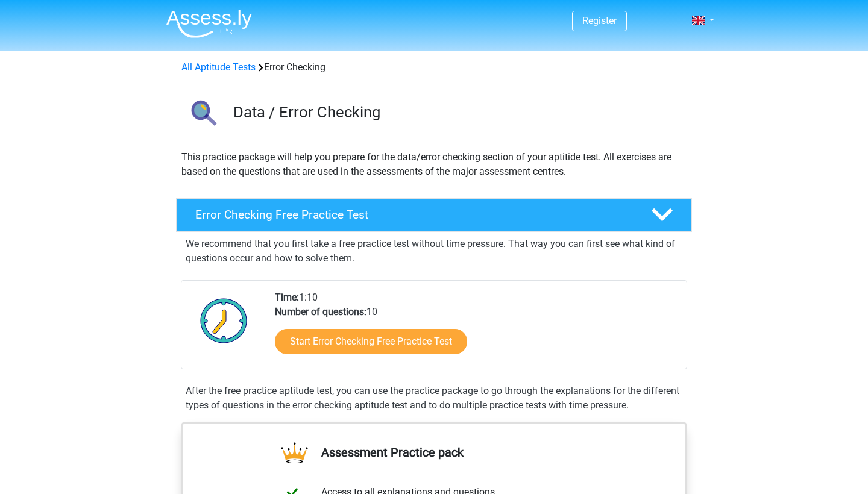  I want to click on div: 1:10 10, so click(476, 330).